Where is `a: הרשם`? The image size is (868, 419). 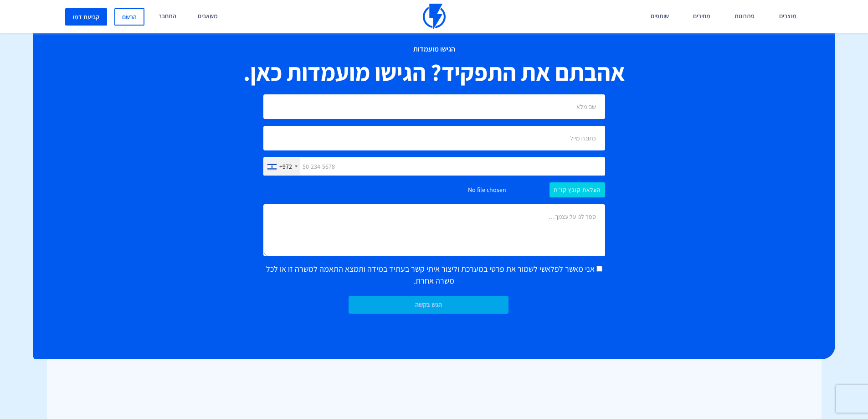 a: הרשם is located at coordinates (129, 17).